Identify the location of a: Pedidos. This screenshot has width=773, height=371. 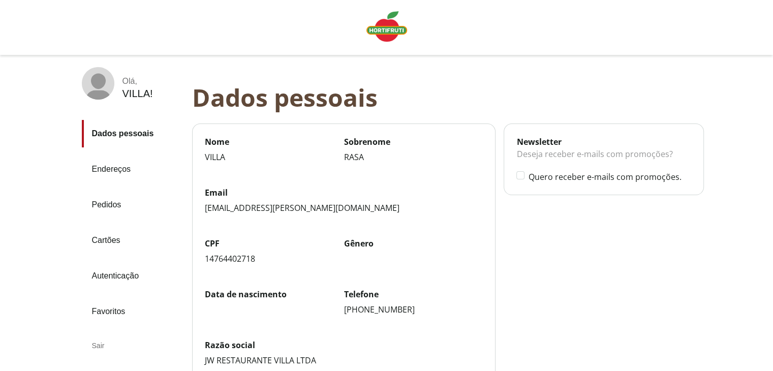
(133, 205).